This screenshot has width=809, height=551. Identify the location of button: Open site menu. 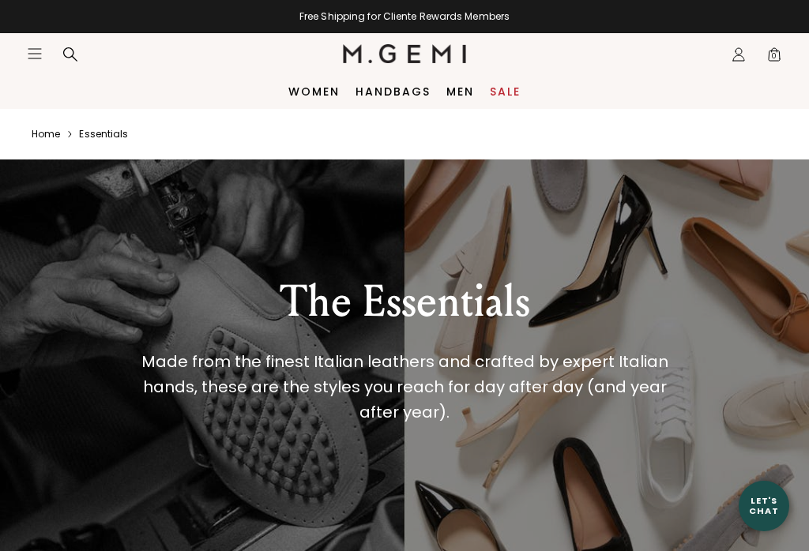
(35, 54).